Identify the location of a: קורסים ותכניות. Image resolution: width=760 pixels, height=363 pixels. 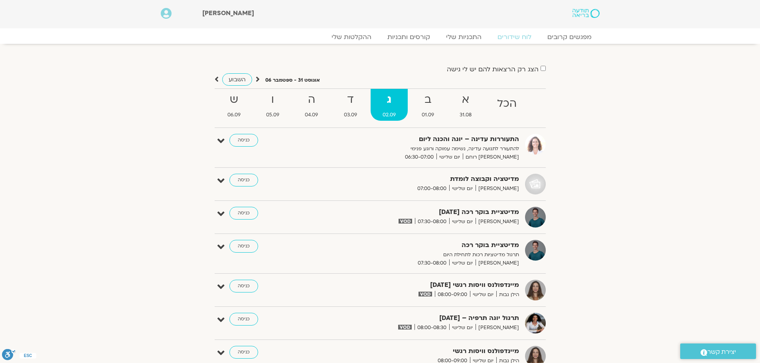
(409, 37).